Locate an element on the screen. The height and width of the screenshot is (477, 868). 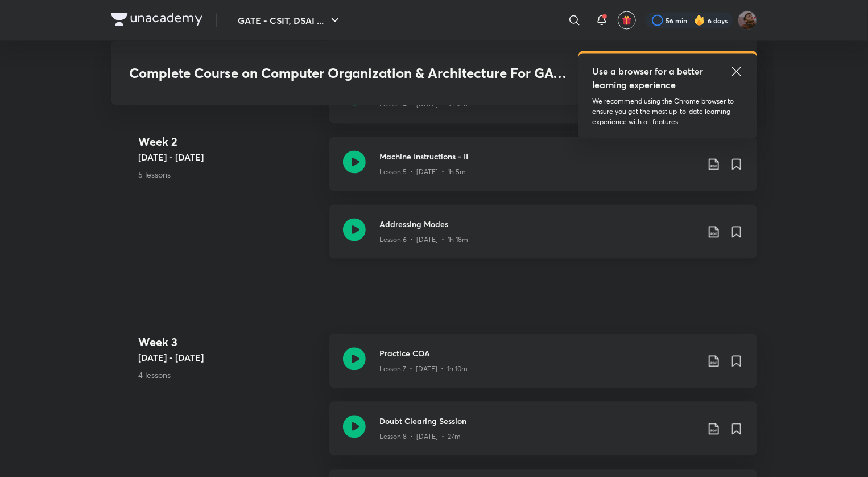
p: 4 lessons is located at coordinates (229, 375).